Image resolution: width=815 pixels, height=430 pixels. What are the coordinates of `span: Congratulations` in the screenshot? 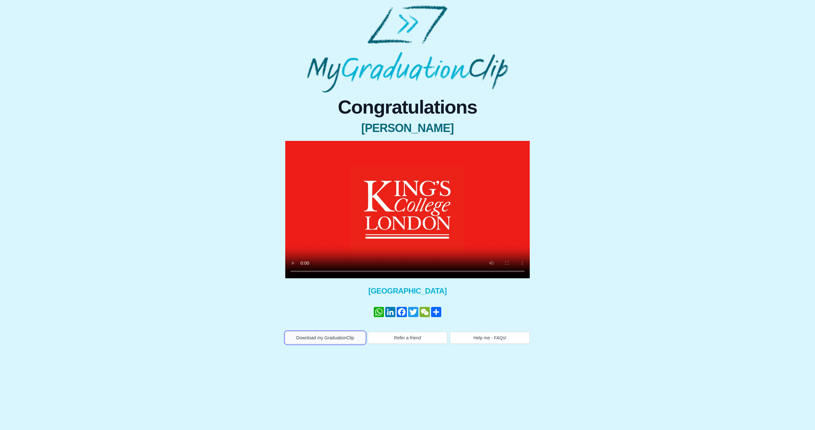 It's located at (407, 107).